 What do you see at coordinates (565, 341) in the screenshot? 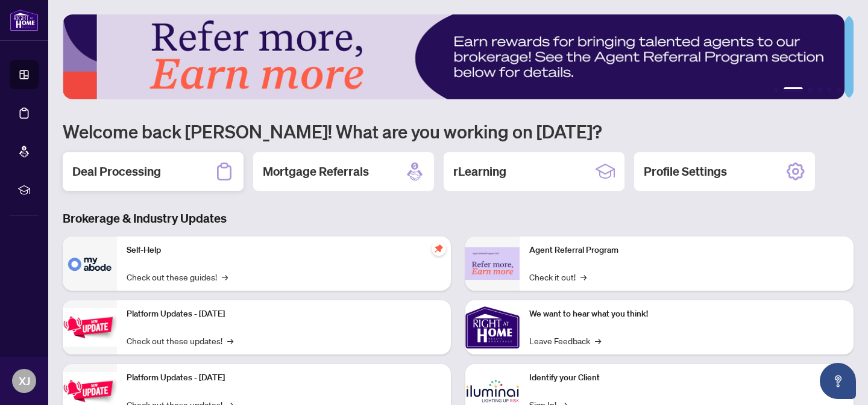
I see `a: Leave Feedback→` at bounding box center [565, 341].